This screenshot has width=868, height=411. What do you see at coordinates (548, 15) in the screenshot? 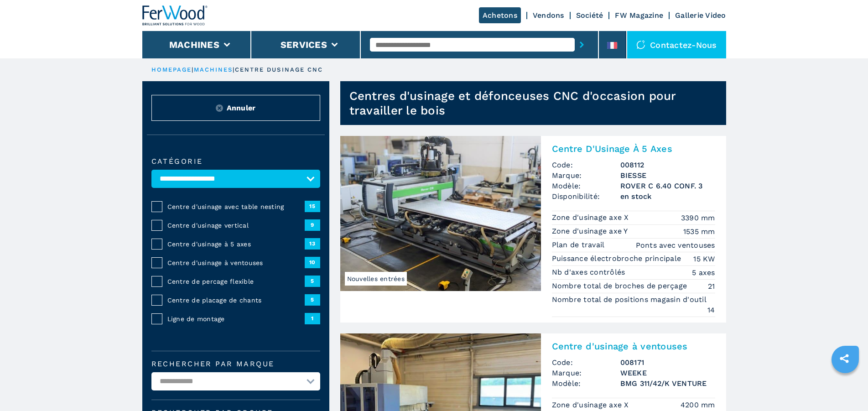
I see `a: Vendons` at bounding box center [548, 15].